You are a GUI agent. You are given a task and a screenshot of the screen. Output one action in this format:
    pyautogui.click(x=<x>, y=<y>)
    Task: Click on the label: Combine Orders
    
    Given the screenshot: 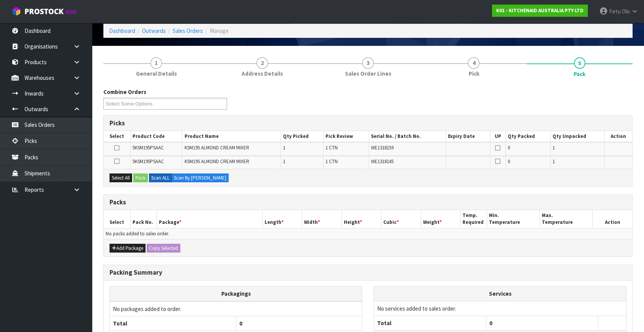 What is the action you would take?
    pyautogui.click(x=125, y=91)
    